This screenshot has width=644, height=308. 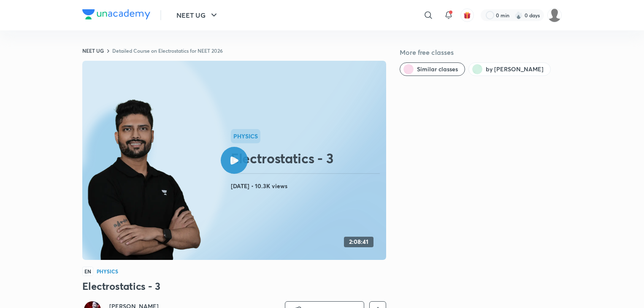 What do you see at coordinates (234, 286) in the screenshot?
I see `h3: Electrostatics - 3` at bounding box center [234, 286].